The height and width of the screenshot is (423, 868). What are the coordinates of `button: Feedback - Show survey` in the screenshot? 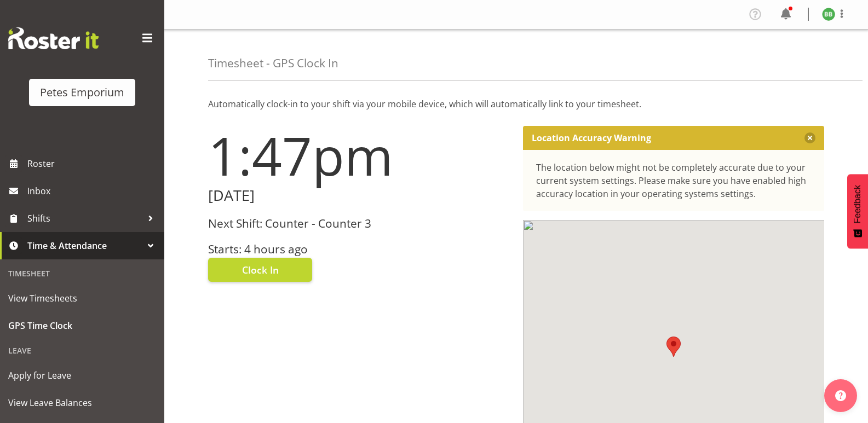 It's located at (857, 212).